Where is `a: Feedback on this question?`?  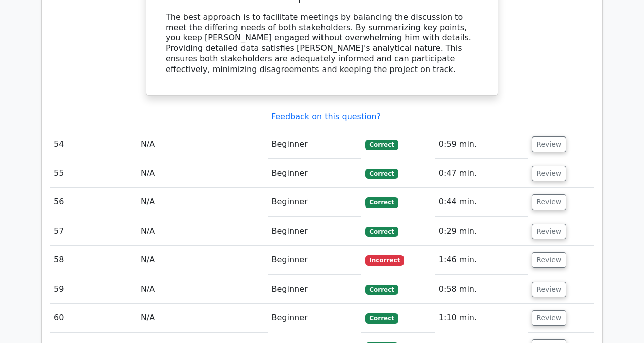 a: Feedback on this question? is located at coordinates (326, 116).